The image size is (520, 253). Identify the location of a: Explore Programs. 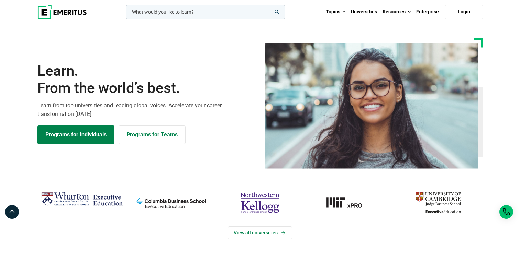
(76, 135).